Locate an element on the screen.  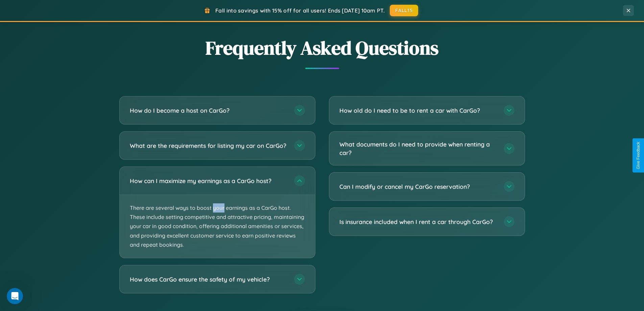
h3: How old do I need to be to rent a car with CarGo? is located at coordinates (418, 110).